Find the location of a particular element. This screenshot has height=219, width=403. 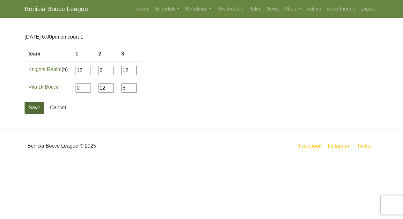

th: 2 is located at coordinates (106, 54).